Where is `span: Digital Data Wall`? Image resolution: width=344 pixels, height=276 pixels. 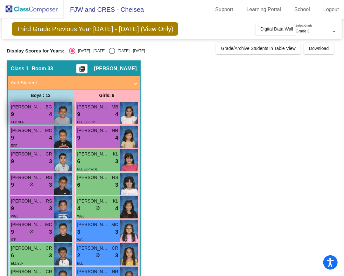
span: Digital Data Wall is located at coordinates (277, 29).